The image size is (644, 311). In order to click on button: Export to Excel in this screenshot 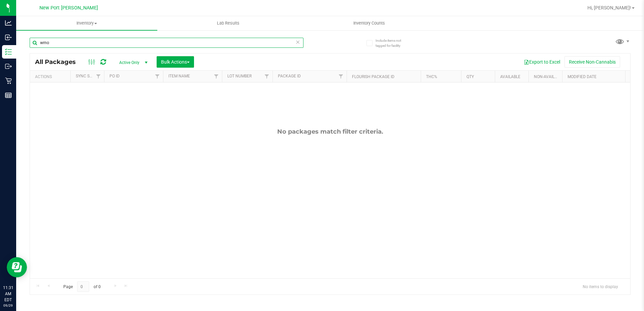, I will do `click(542, 62)`.